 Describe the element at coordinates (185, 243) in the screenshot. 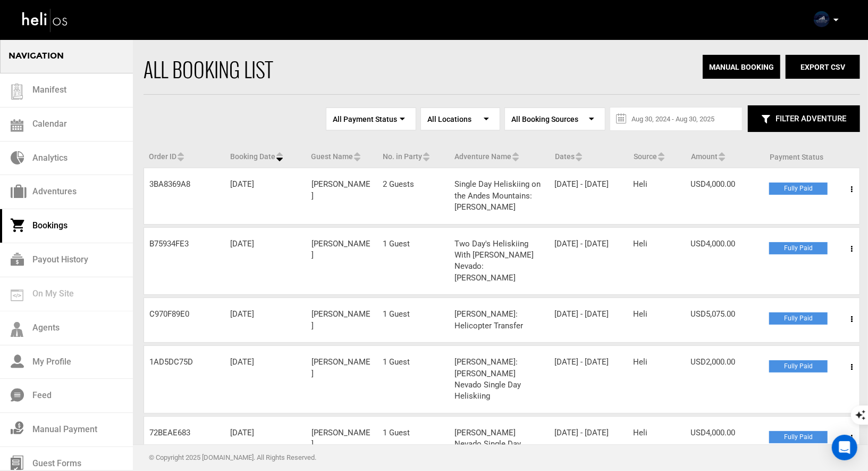

I see `div: B75934FE3` at that location.